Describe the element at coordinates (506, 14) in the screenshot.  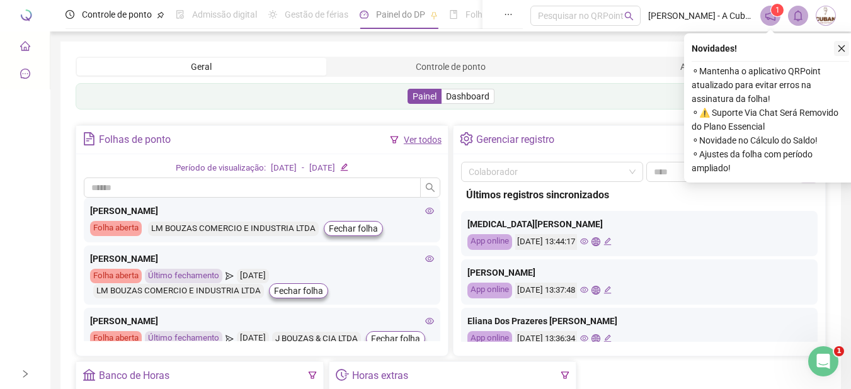
I see `span: Folha de pagamento` at that location.